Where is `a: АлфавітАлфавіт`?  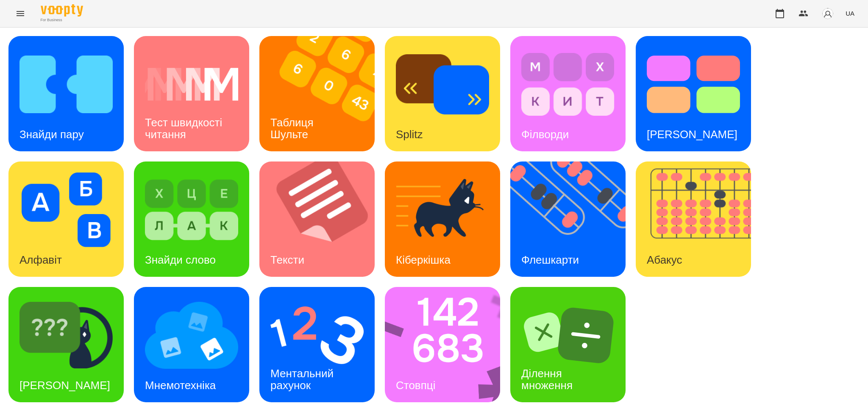
a: АлфавітАлфавіт is located at coordinates (66, 219).